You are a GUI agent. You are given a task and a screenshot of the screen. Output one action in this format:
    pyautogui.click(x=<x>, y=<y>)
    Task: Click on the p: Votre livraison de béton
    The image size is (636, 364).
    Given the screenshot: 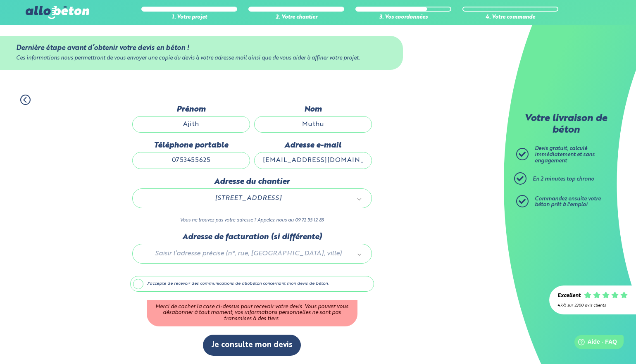 What is the action you would take?
    pyautogui.click(x=565, y=124)
    